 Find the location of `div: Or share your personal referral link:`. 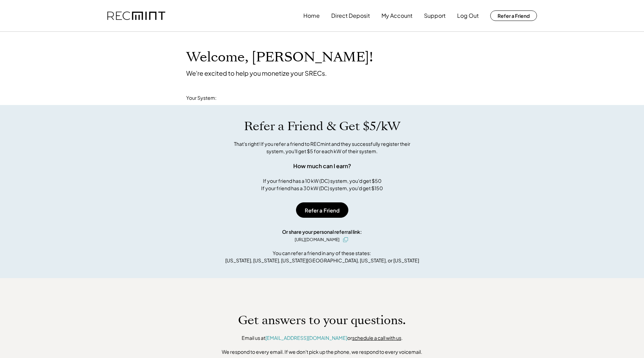

div: Or share your personal referral link: is located at coordinates (322, 232).